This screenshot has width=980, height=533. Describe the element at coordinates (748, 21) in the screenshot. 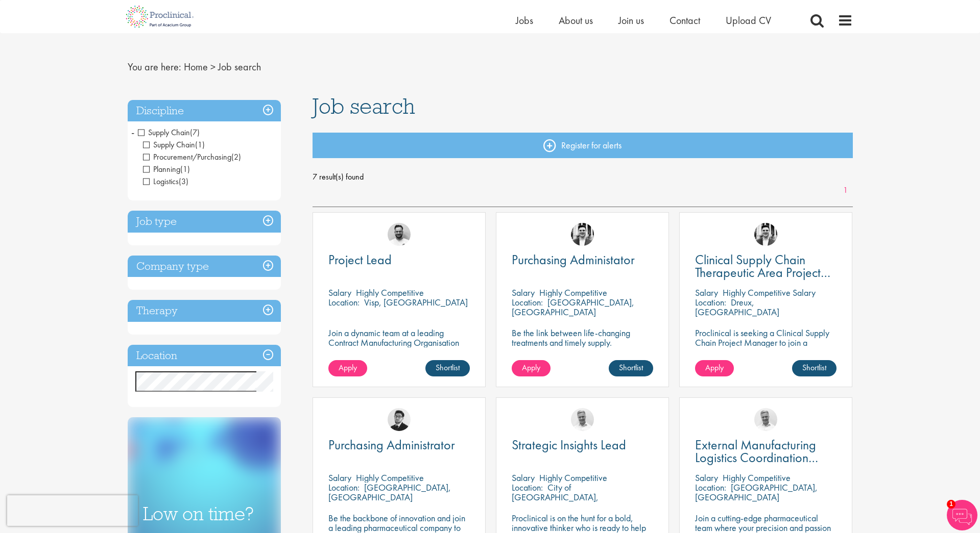

I see `a: Upload CV` at that location.